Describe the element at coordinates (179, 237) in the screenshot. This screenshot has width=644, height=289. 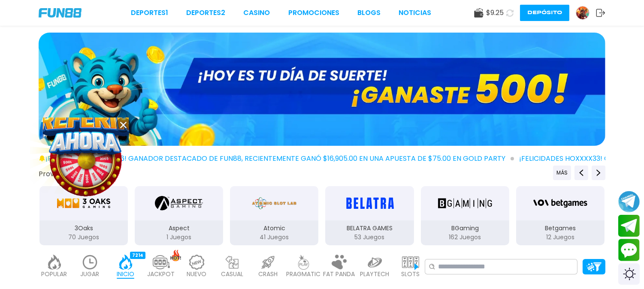
I see `p: 1 Juegos` at that location.